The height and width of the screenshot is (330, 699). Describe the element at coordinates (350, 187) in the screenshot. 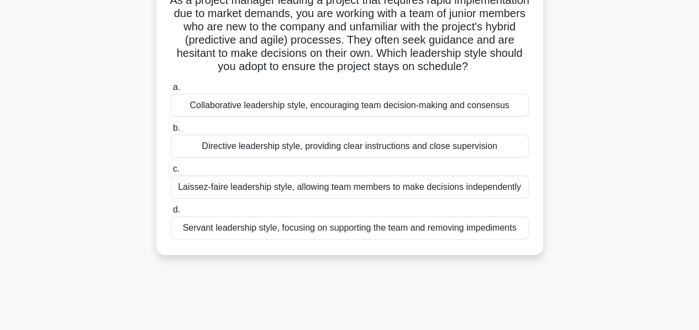

I see `div: Laissez-faire leadership style, allowing team members to make decisions independently` at that location.